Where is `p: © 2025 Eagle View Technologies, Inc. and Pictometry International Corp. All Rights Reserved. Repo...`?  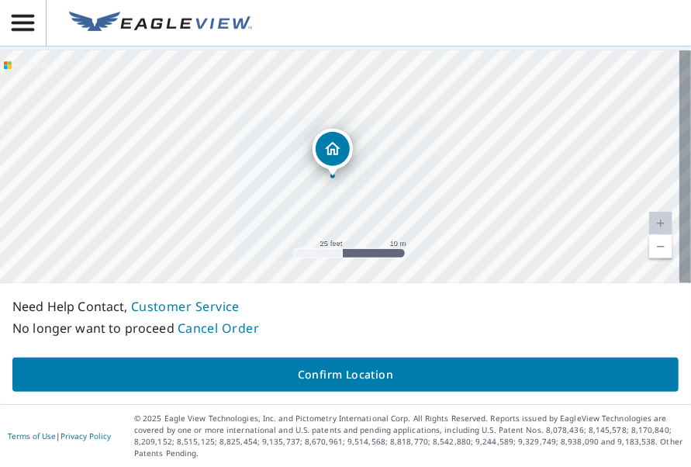 p: © 2025 Eagle View Technologies, Inc. and Pictometry International Corp. All Rights Reserved. Repo... is located at coordinates (409, 436).